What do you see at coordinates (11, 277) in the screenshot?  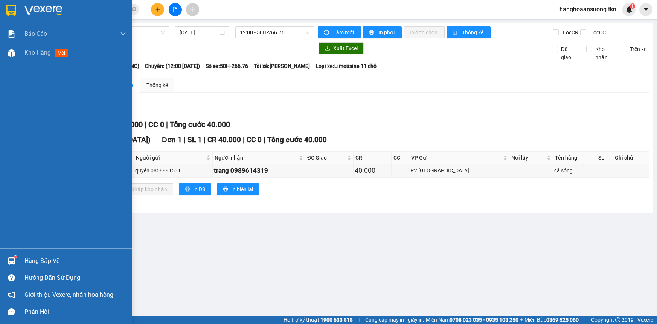 I see `span: question-circle` at bounding box center [11, 277].